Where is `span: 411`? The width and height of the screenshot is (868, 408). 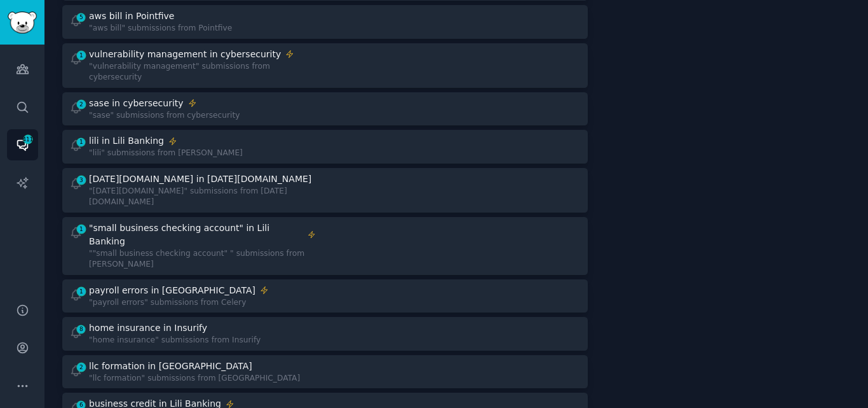 span: 411 is located at coordinates (28, 139).